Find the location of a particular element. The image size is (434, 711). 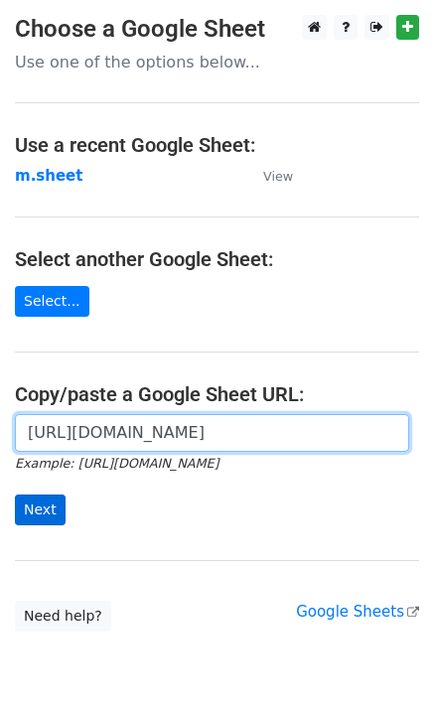

a: View is located at coordinates (268, 176).